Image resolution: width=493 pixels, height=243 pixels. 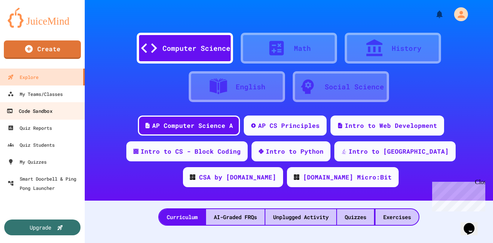 I want to click on div: Exercises, so click(x=397, y=217).